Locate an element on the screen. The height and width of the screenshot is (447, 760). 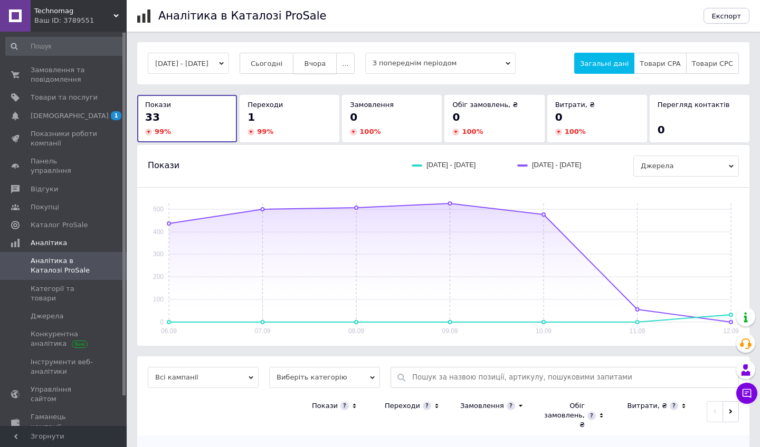
button: Сьогодні is located at coordinates (266, 63).